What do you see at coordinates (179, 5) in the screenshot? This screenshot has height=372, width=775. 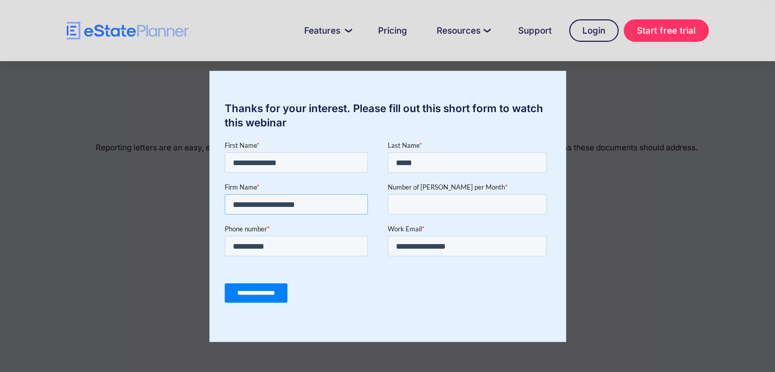 I see `span: Last Name` at bounding box center [179, 5].